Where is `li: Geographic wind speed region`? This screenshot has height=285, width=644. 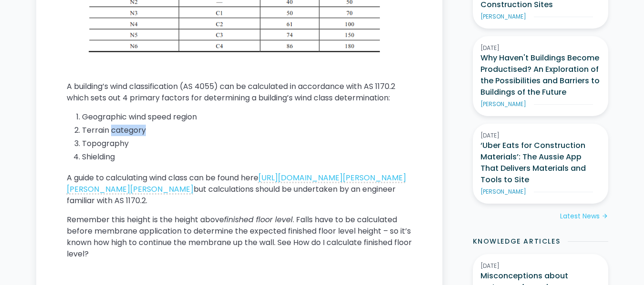
li: Geographic wind speed region is located at coordinates (248, 117).